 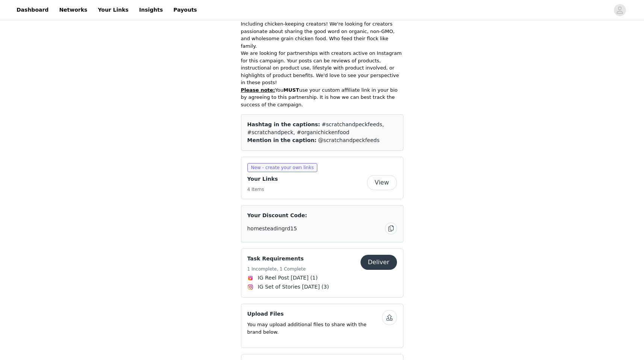 I want to click on span: @scratchandpeckfeeds, so click(x=349, y=140).